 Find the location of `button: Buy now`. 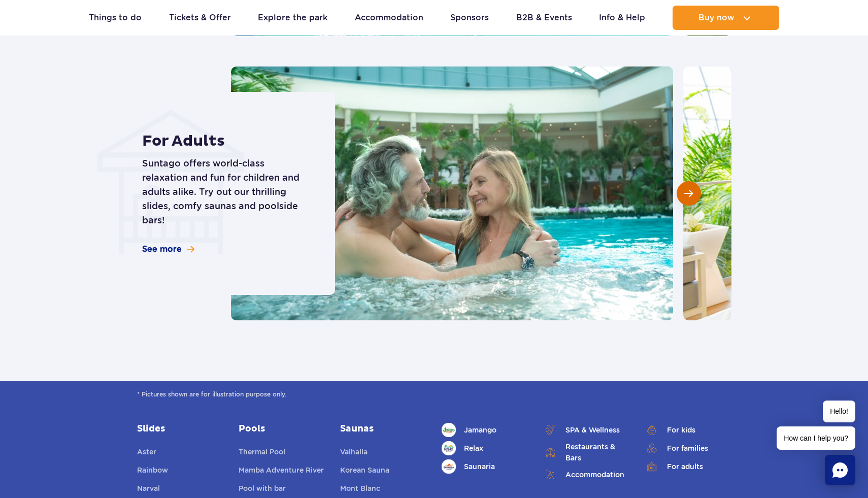

button: Buy now is located at coordinates (726, 18).